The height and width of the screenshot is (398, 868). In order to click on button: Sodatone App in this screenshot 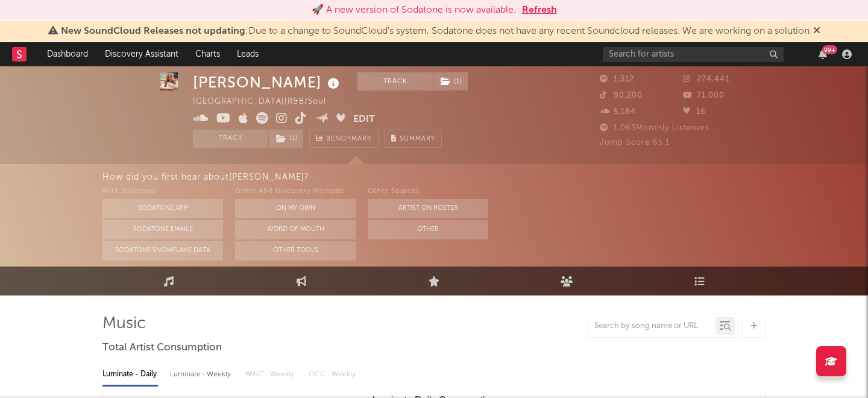, I will do `click(163, 209)`.